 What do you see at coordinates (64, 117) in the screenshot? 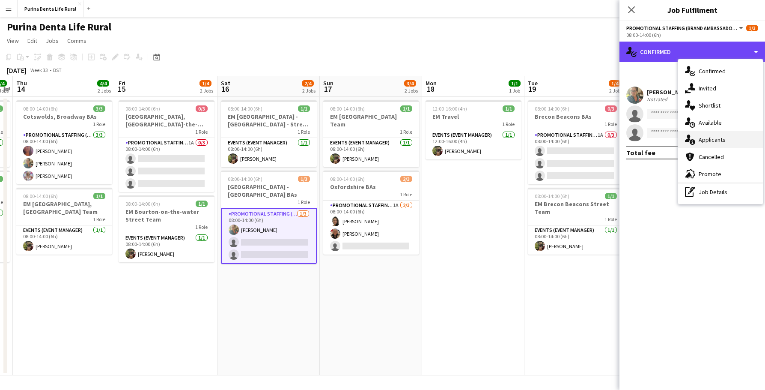
I see `h3: Cotswolds, Broadway BAs` at bounding box center [64, 117].